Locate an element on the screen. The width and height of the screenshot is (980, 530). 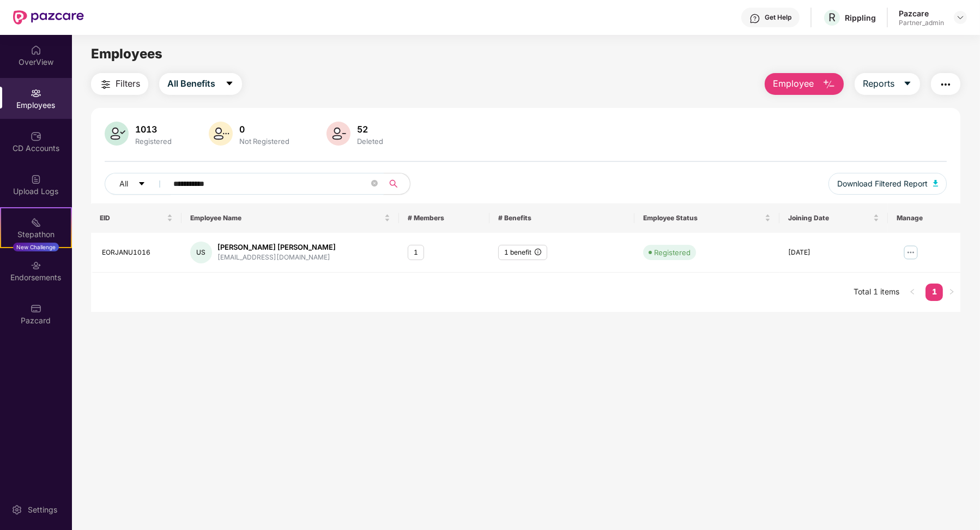
div: 52 is located at coordinates (370, 129).